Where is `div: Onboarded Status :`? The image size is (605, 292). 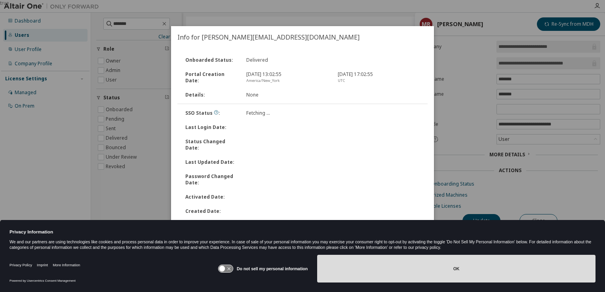
div: Onboarded Status : is located at coordinates (211, 60).